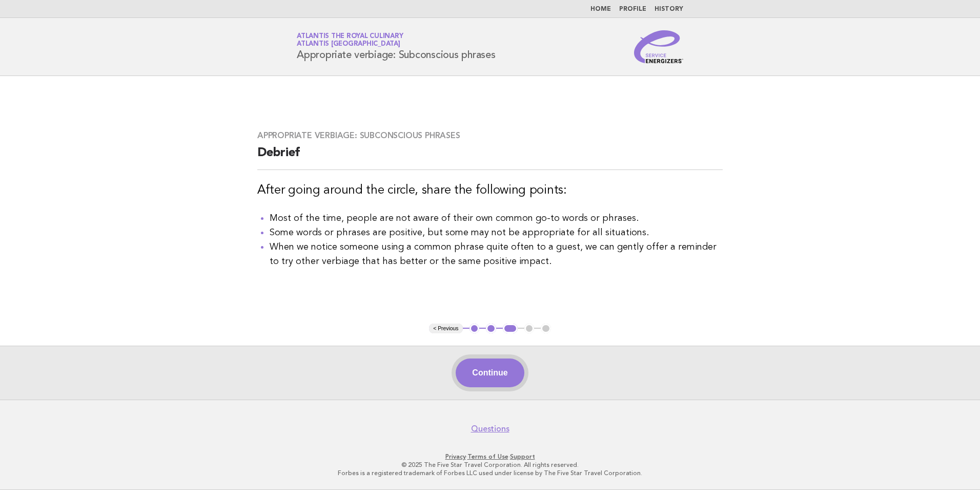 The height and width of the screenshot is (490, 980). What do you see at coordinates (490, 428) in the screenshot?
I see `a: Questions` at bounding box center [490, 428].